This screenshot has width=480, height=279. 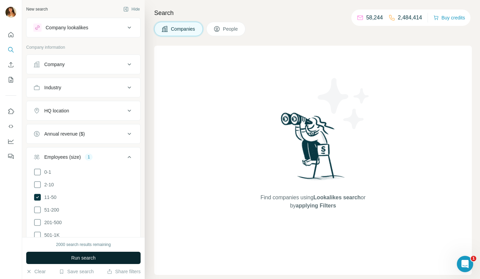 I want to click on div: 2000 search results remaining, so click(x=83, y=244).